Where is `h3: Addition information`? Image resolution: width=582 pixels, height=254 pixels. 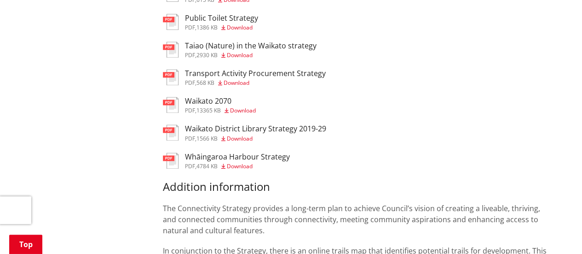
h3: Addition information is located at coordinates (359, 186).